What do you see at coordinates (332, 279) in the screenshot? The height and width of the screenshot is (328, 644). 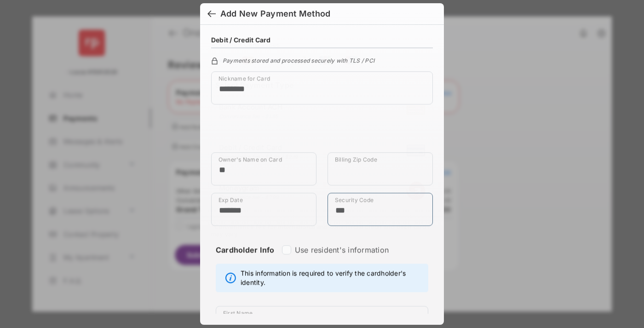 I see `span: This information is required to verify the cardholder's identity.` at bounding box center [332, 279].